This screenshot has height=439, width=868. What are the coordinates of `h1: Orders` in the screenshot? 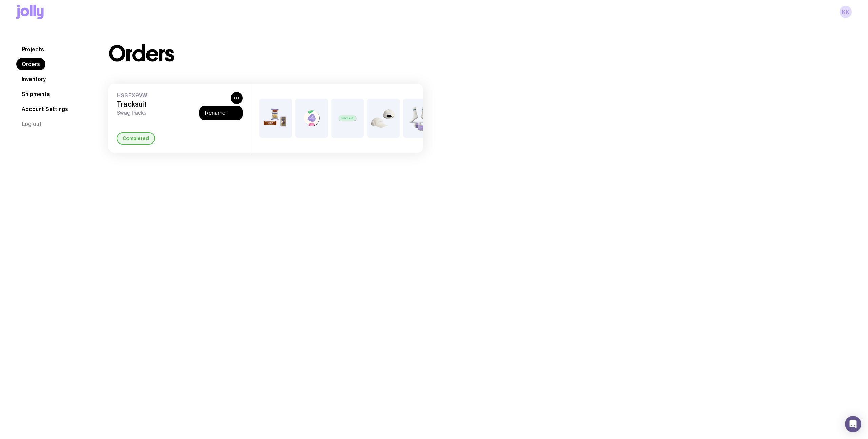 It's located at (141, 54).